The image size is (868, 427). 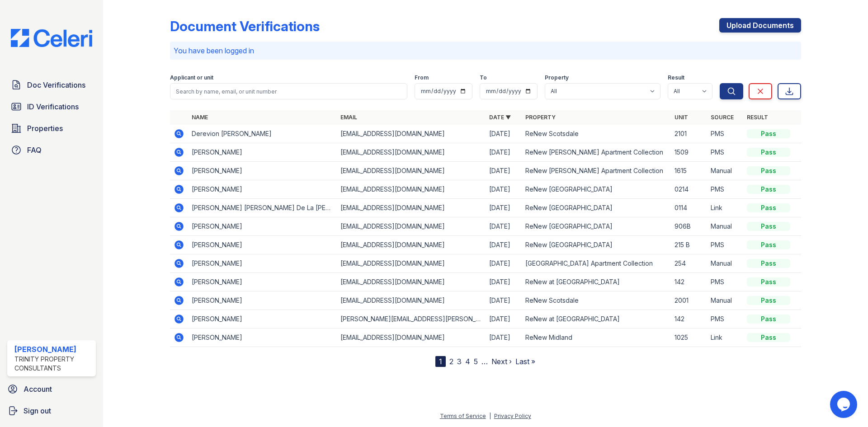 What do you see at coordinates (689, 171) in the screenshot?
I see `td: 1615` at bounding box center [689, 171].